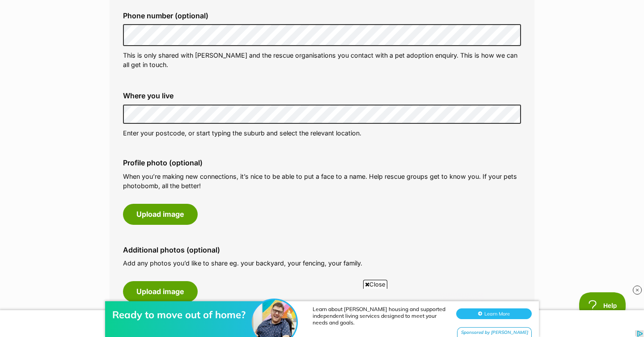 This screenshot has width=644, height=337. Describe the element at coordinates (637, 290) in the screenshot. I see `img: close_rtb.svg` at that location.